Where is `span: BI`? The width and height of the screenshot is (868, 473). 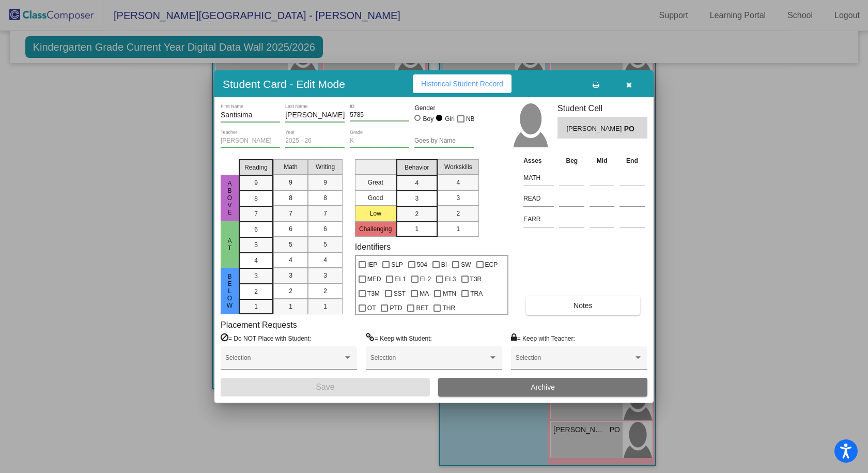
span: BI is located at coordinates (444, 264).